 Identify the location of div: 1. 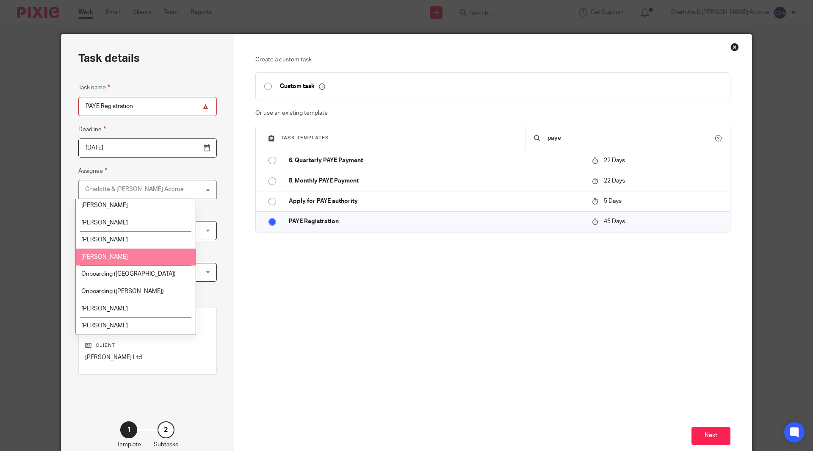
(129, 430).